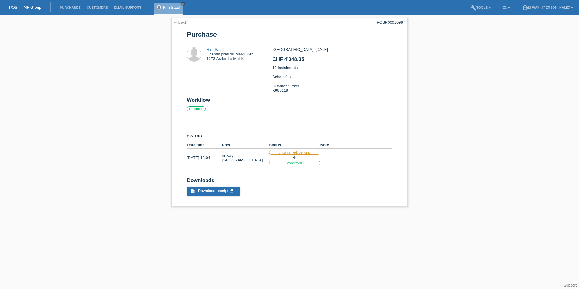  I want to click on a: buildTools ▾, so click(480, 8).